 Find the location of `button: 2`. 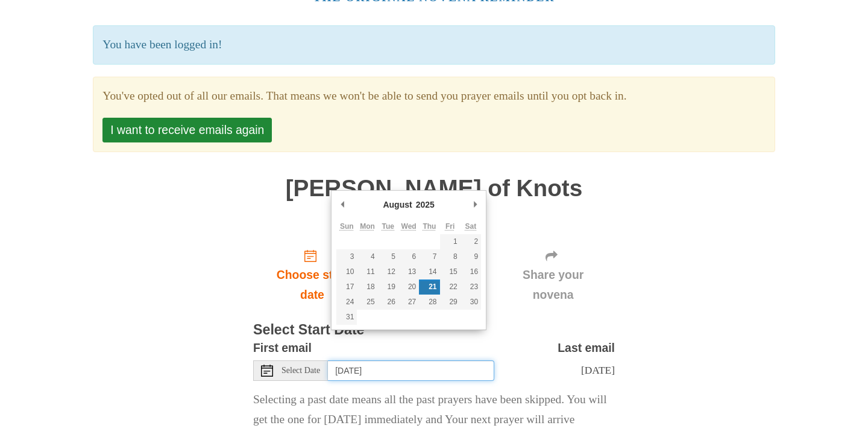

button: 2 is located at coordinates (470, 242).